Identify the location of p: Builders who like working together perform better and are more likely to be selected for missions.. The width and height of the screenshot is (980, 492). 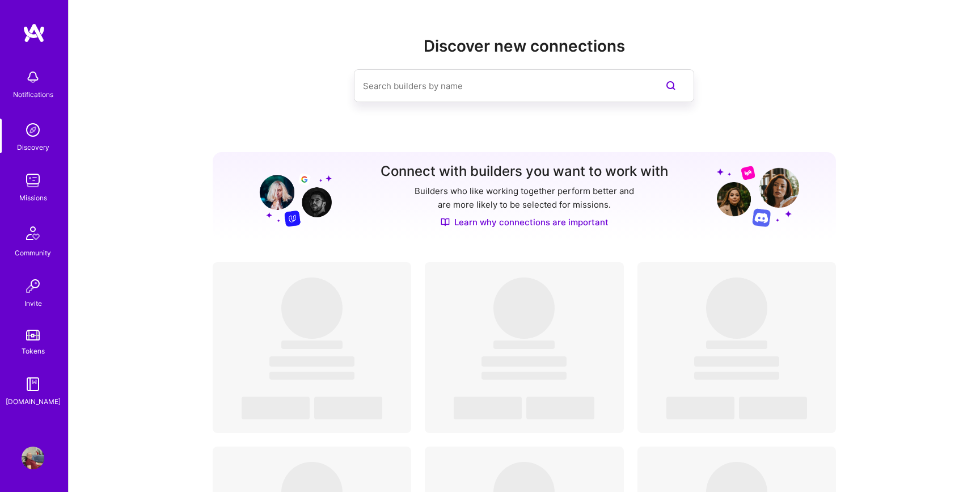
(524, 198).